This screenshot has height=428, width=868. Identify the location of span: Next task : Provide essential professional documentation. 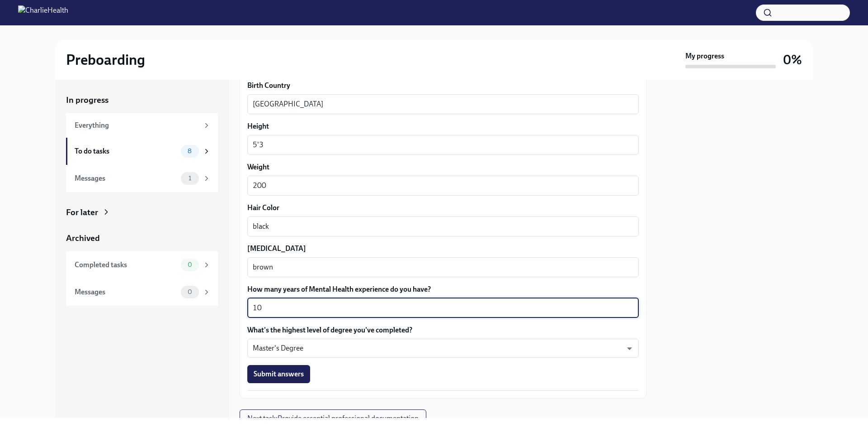
(333, 418).